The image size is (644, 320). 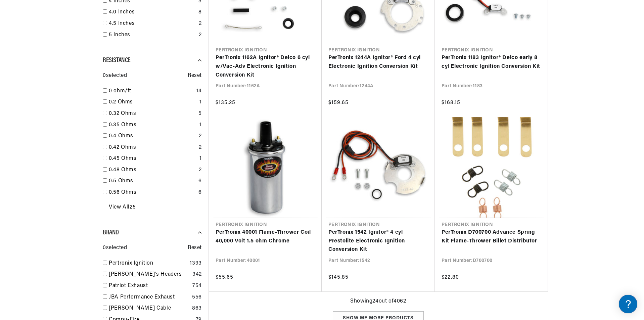 I want to click on a: PerTronix 1162A Ignitor® Delco 6 cyl w/Vac-Adv Electronic Ignition Conversion Kit, so click(x=265, y=66).